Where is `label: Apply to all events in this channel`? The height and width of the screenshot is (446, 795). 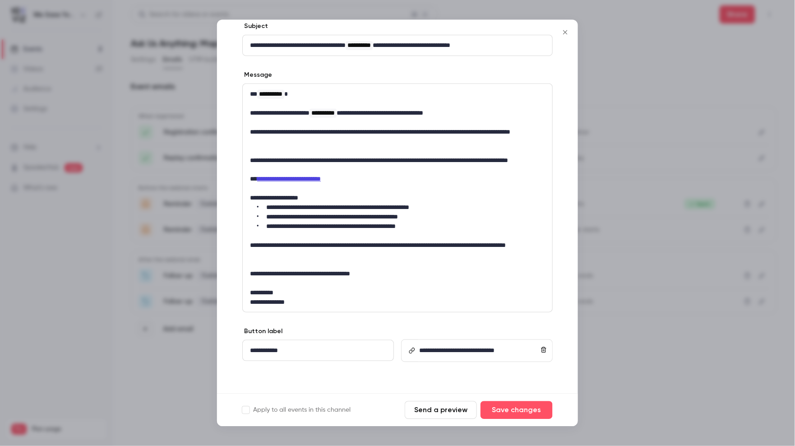 label: Apply to all events in this channel is located at coordinates (297, 410).